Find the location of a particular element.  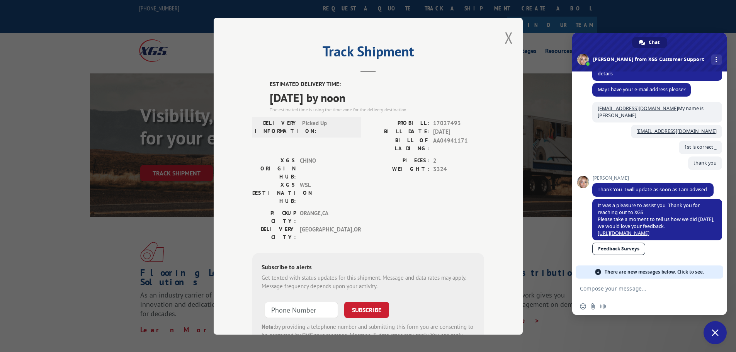

label: ESTIMATED DELIVERY TIME: is located at coordinates (377, 84).